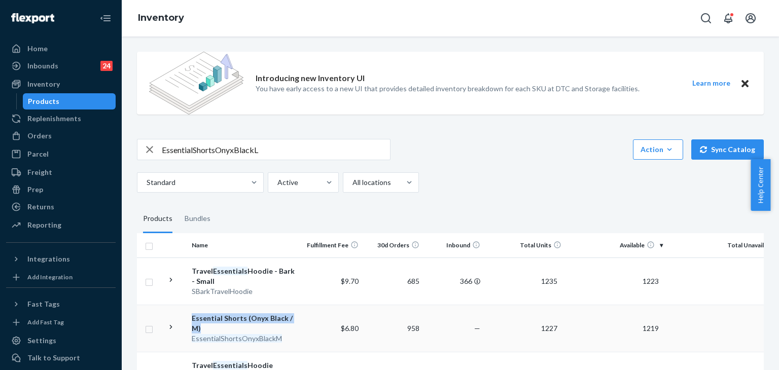  I want to click on span: 1227, so click(549, 328).